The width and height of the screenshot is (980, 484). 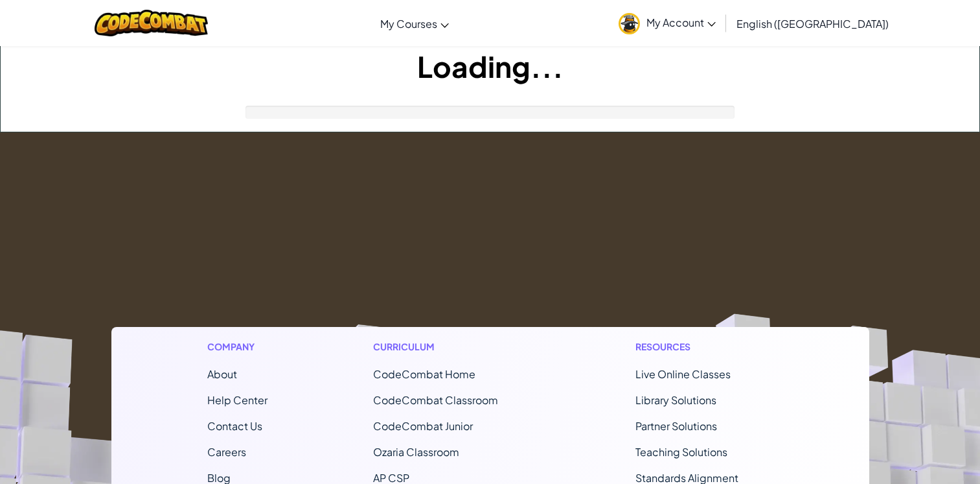 I want to click on a: My Courses, so click(x=414, y=24).